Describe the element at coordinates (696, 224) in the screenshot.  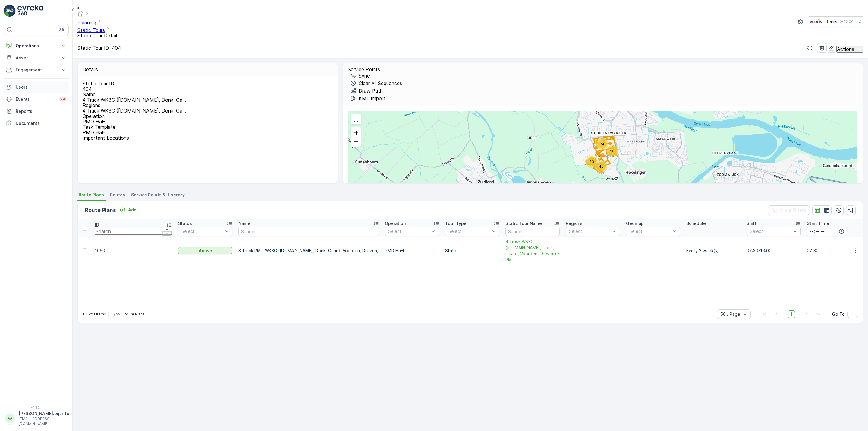
I see `p: Schedule` at that location.